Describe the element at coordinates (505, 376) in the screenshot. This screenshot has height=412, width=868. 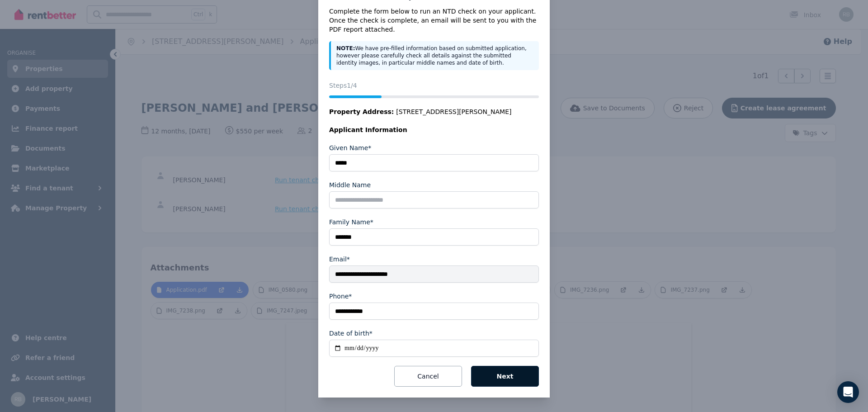
I see `button: Next` at that location.